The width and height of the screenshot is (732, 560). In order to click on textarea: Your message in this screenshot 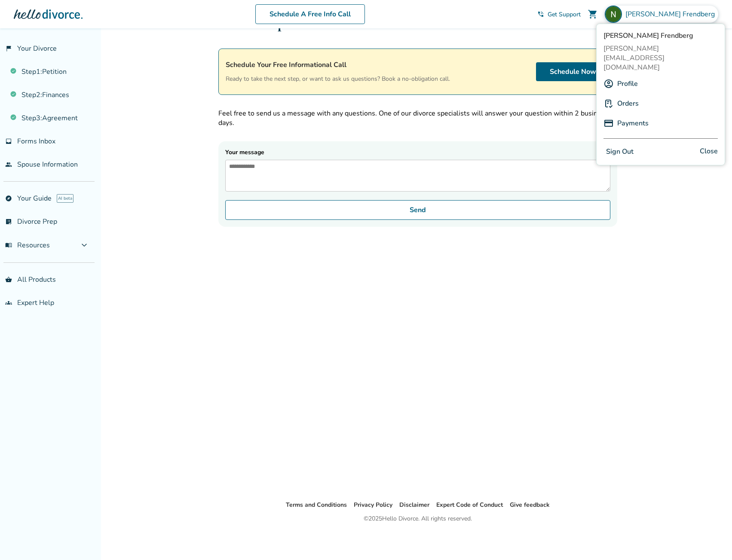, I will do `click(418, 176)`.